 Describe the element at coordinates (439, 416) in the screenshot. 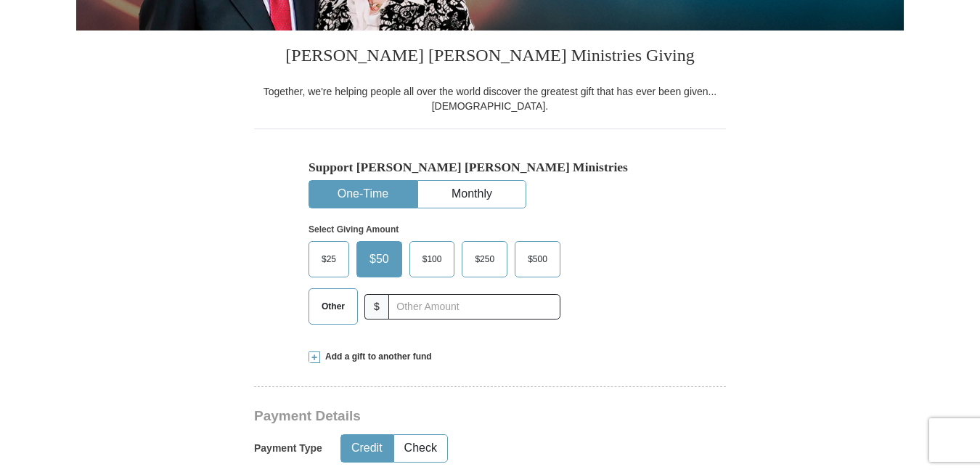

I see `h3: Payment Details` at that location.